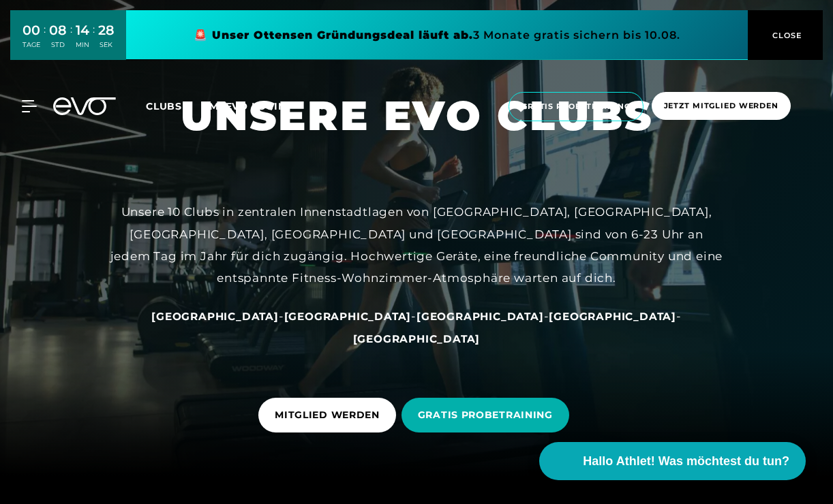 This screenshot has width=833, height=504. What do you see at coordinates (107, 30) in the screenshot?
I see `div: 28` at bounding box center [107, 30].